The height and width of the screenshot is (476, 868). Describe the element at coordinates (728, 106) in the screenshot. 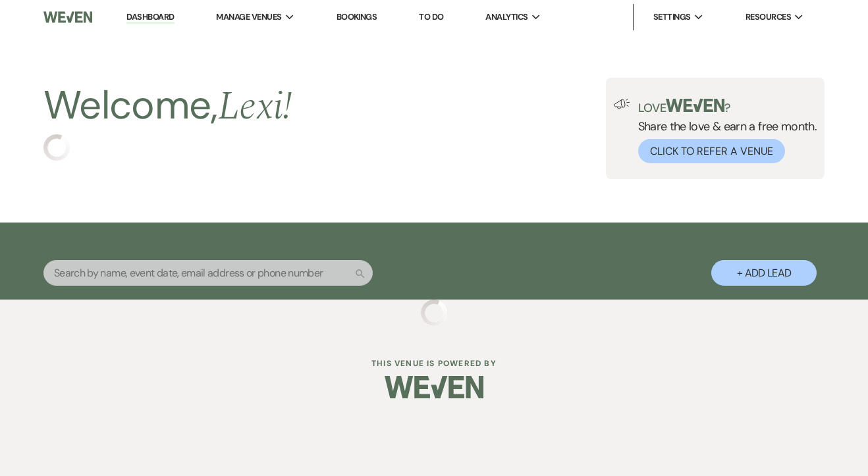

I see `p: Love ?` at that location.